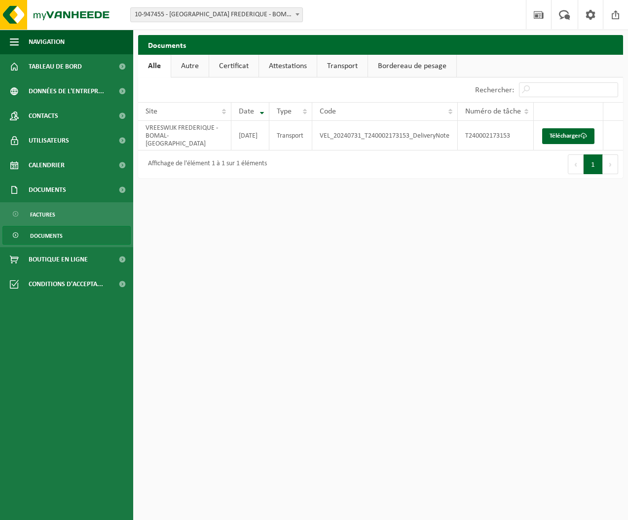 This screenshot has width=628, height=520. I want to click on span: Navigation, so click(46, 42).